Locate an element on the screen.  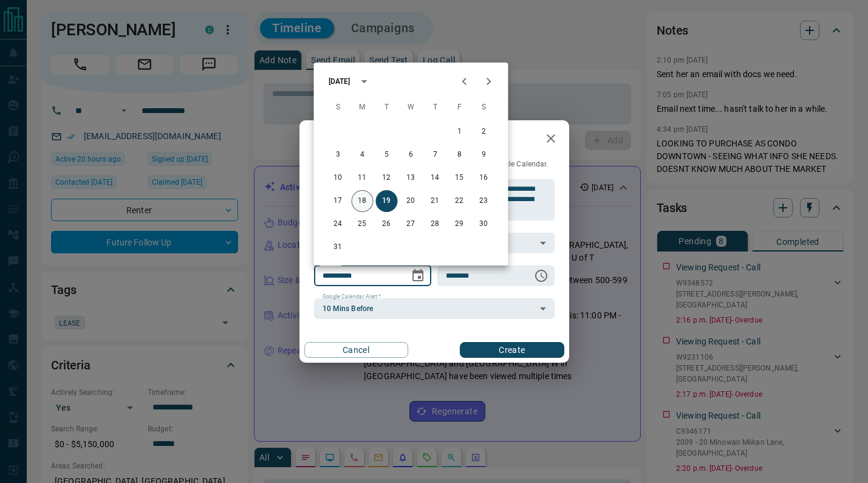
button: Choose date, selected date is Aug 19, 2025 is located at coordinates (418, 276).